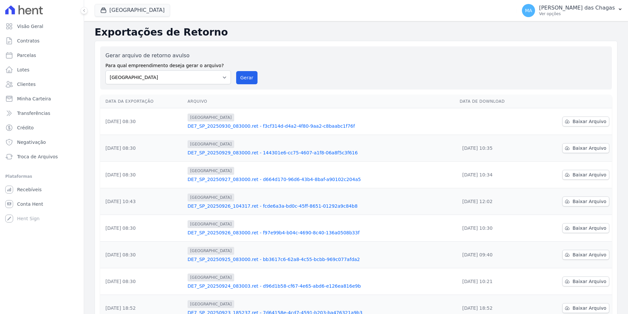 This screenshot has width=628, height=314. What do you see at coordinates (42, 99) in the screenshot?
I see `a: Minha Carteira` at bounding box center [42, 99].